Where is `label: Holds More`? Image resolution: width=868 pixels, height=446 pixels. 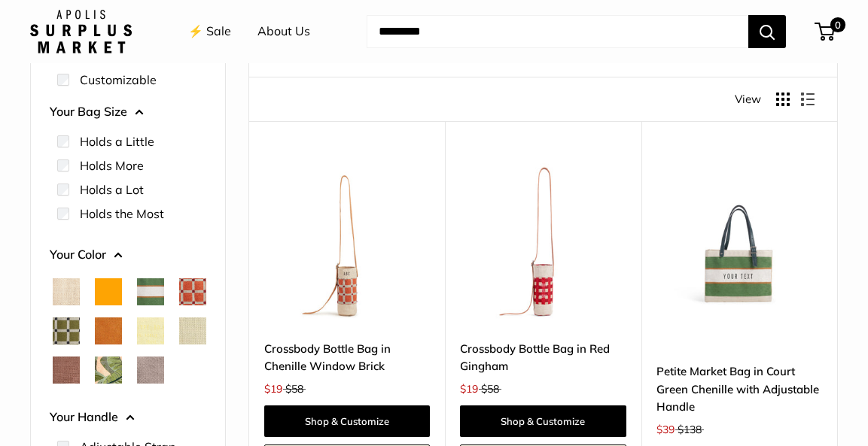 label: Holds More is located at coordinates (111, 165).